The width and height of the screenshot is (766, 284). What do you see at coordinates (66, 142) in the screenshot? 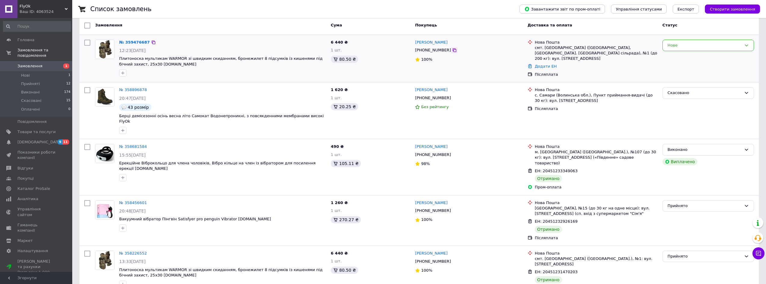
I see `span: 11` at bounding box center [66, 142].